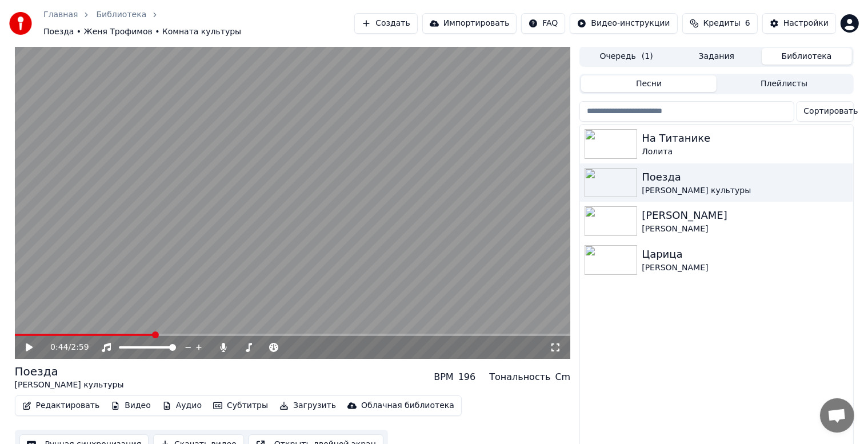 This screenshot has width=868, height=444. I want to click on button: Импортировать, so click(470, 23).